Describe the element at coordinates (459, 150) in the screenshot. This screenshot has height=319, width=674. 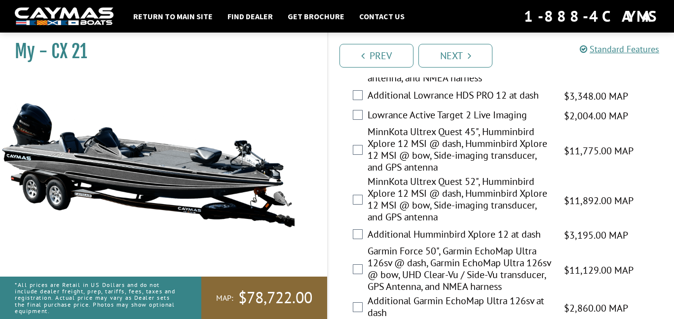
I see `label: MinnKota Ultrex Quest 45", Humminbird Xplore 12 MSI @ dash, Humminbird Xplore 12 MSI @ bow, Side-...` at that location.